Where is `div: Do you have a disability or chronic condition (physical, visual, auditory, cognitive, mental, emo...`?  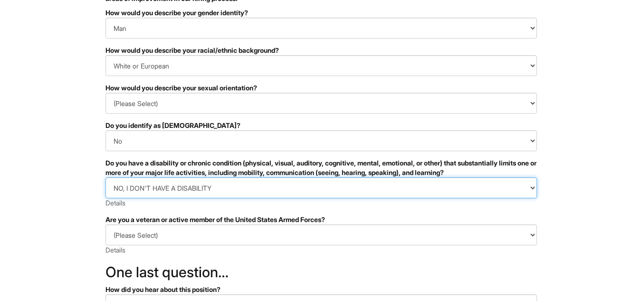 div: Do you have a disability or chronic condition (physical, visual, auditory, cognitive, mental, emo... is located at coordinates (321, 168).